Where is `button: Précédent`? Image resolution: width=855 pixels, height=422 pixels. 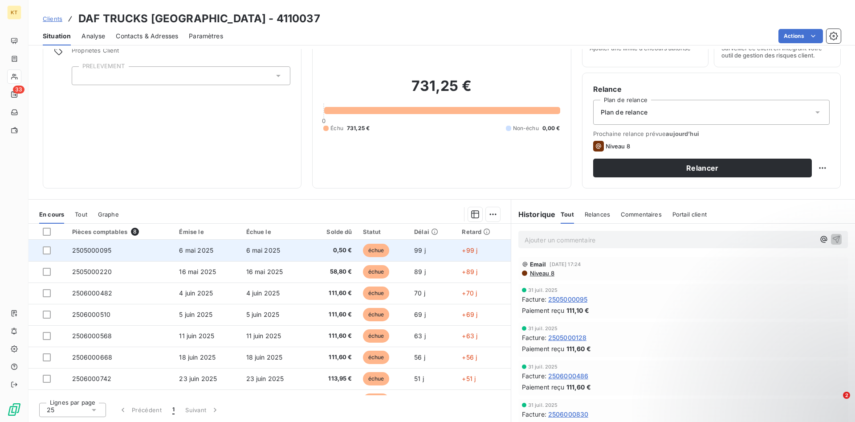 button: Précédent is located at coordinates (140, 410).